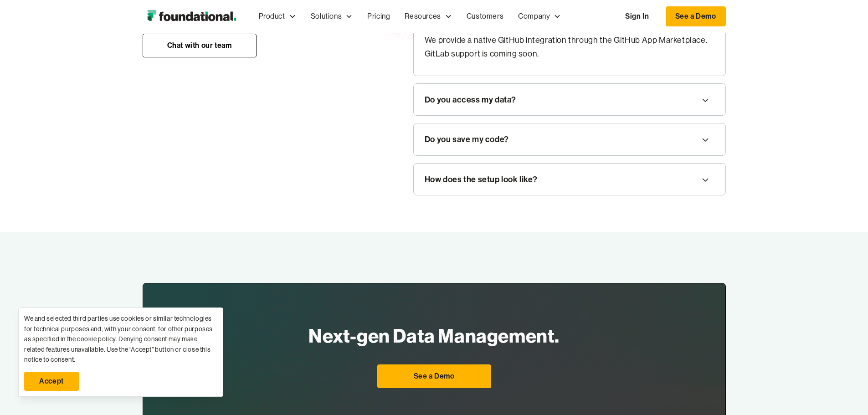 This screenshot has width=868, height=415. What do you see at coordinates (467, 140) in the screenshot?
I see `div: Do you save my code?` at bounding box center [467, 140].